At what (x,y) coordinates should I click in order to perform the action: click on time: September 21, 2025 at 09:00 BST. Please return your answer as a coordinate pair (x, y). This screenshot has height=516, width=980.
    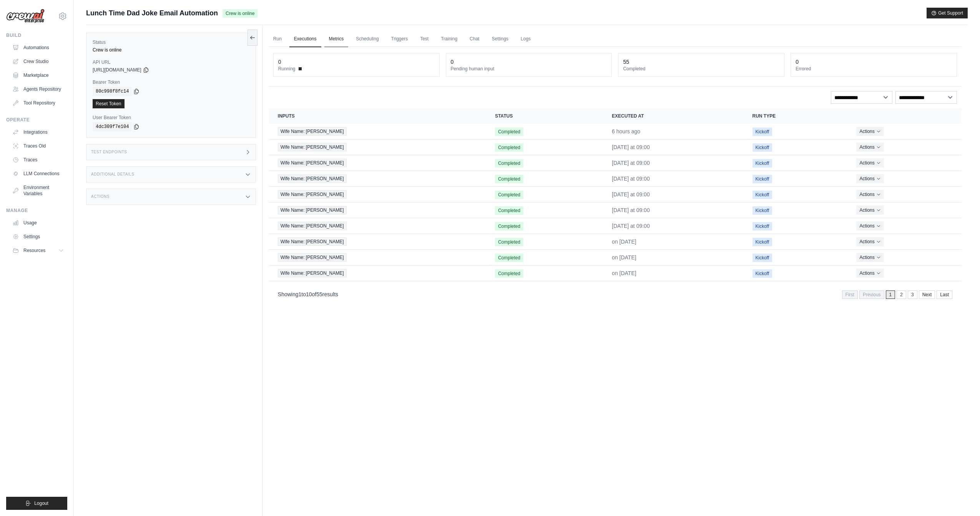
    Looking at the image, I should click on (630, 147).